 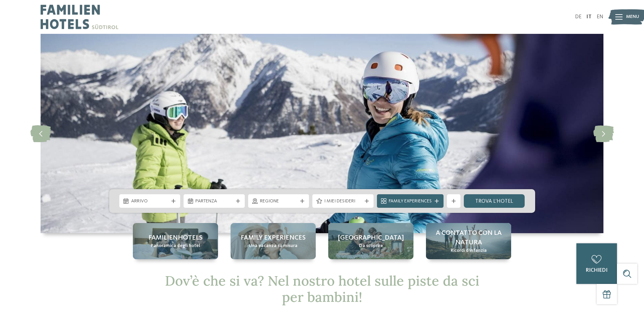 I want to click on a: Hotel sulle piste da sci per bambini: divertimento senza confini A contatto con la natura Ricordi..., so click(x=468, y=241).